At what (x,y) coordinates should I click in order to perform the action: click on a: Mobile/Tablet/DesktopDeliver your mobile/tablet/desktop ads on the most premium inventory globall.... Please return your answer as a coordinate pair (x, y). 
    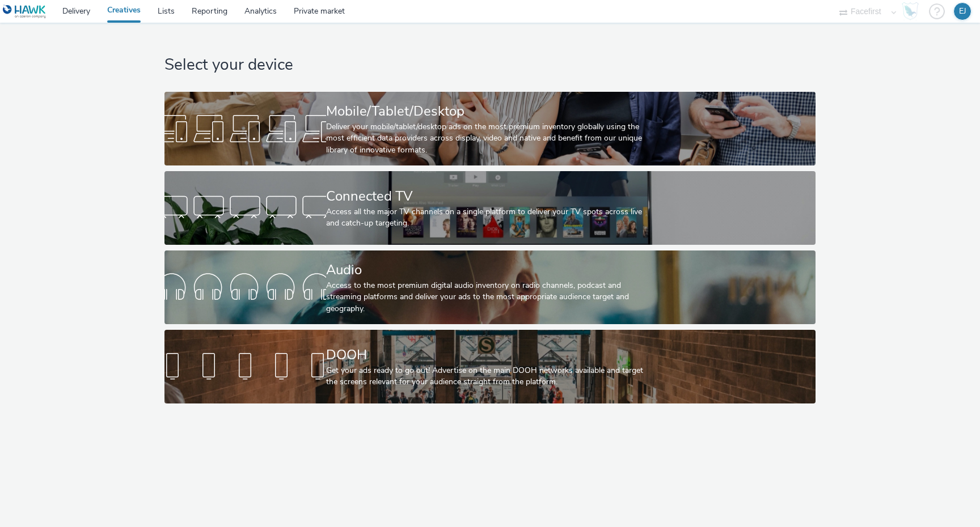
    Looking at the image, I should click on (489, 128).